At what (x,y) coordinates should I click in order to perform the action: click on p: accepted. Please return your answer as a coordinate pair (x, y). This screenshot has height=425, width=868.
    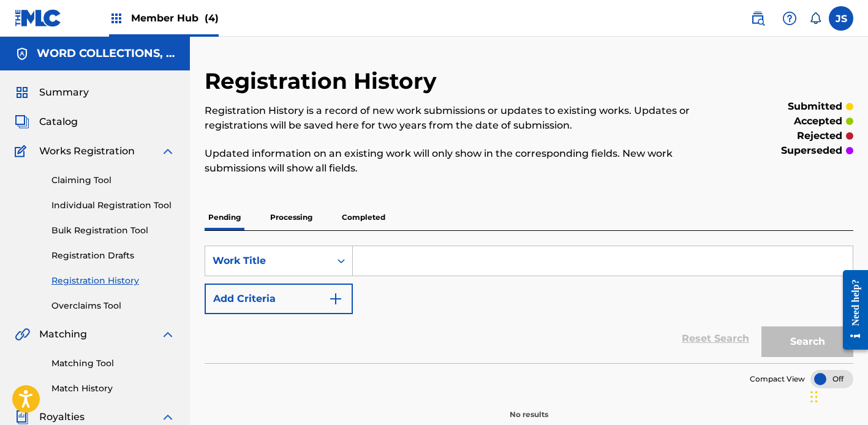
    Looking at the image, I should click on (818, 121).